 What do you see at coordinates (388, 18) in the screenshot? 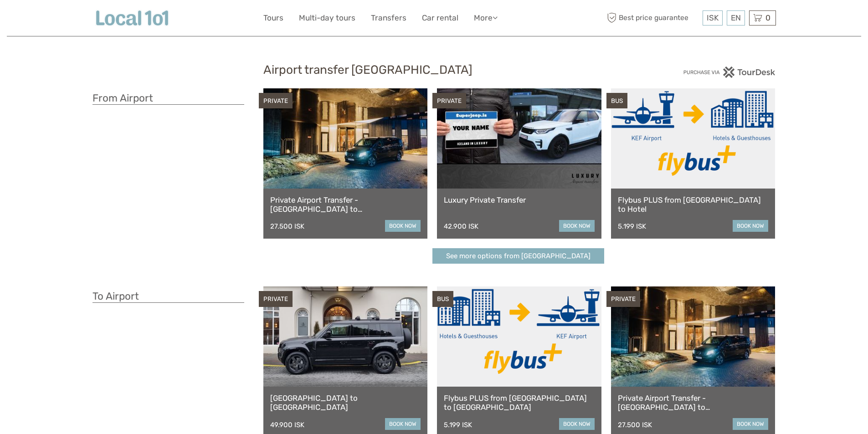
I see `a: Transfers` at bounding box center [388, 18].